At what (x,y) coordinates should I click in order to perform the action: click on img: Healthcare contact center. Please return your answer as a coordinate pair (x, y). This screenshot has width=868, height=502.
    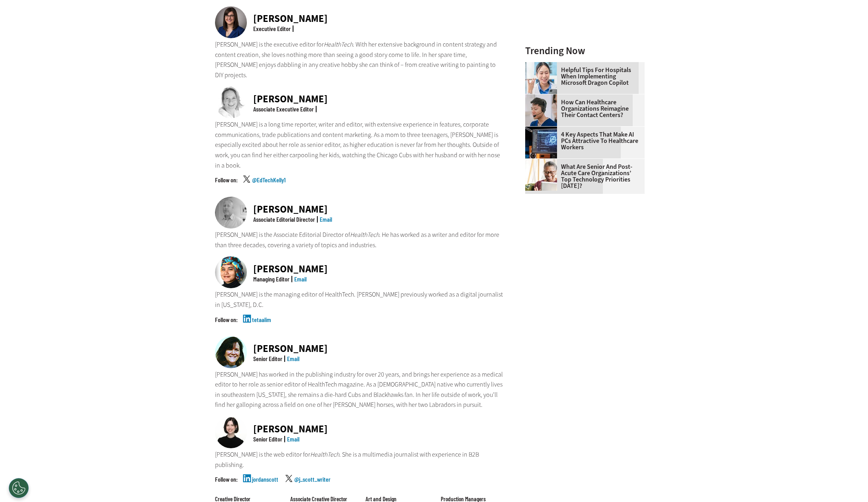
    Looking at the image, I should click on (541, 110).